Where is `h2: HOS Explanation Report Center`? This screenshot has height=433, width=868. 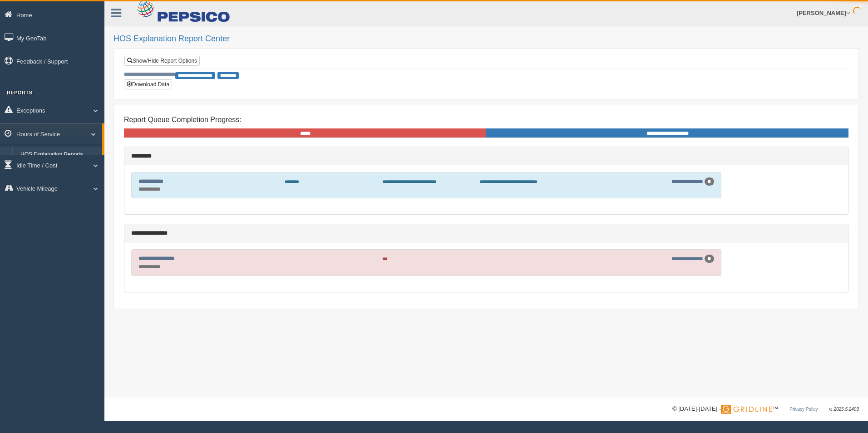 h2: HOS Explanation Report Center is located at coordinates (486, 39).